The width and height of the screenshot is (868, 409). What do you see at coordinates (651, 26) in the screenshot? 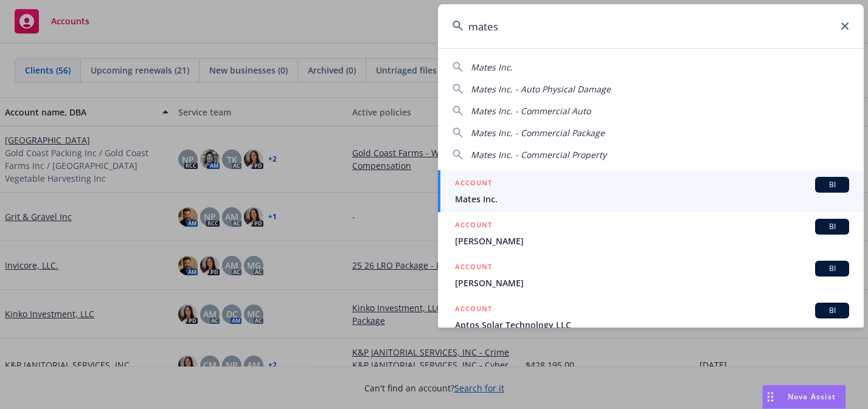
I see `input: Search...` at bounding box center [651, 26].